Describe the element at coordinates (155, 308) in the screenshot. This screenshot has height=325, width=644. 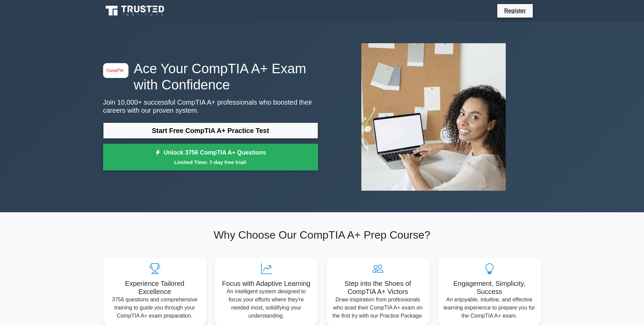
I see `p: 3756 questions and comprehensive training to guide you through your CompTIA A+ exam preparation.` at that location.